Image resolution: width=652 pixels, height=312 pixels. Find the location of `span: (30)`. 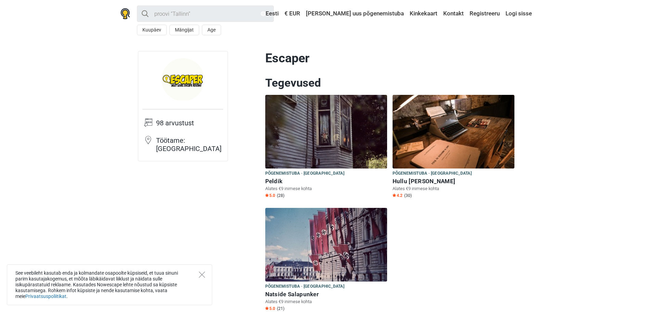

span: (30) is located at coordinates (408, 196).